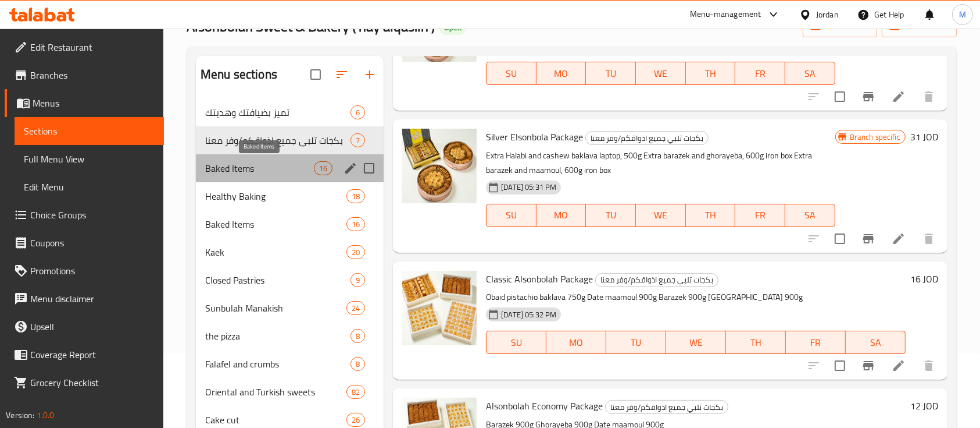 The image size is (980, 428). I want to click on span: 7, so click(358, 140).